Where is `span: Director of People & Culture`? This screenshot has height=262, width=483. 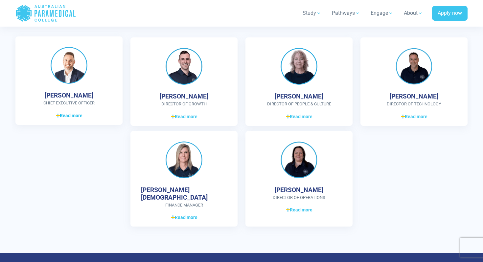
span: Director of People & Culture is located at coordinates (299, 104).